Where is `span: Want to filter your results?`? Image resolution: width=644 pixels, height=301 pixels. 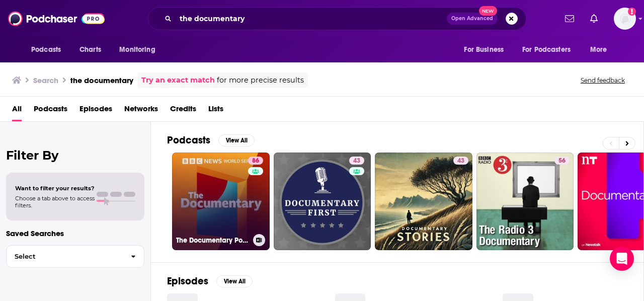 span: Want to filter your results? is located at coordinates (55, 188).